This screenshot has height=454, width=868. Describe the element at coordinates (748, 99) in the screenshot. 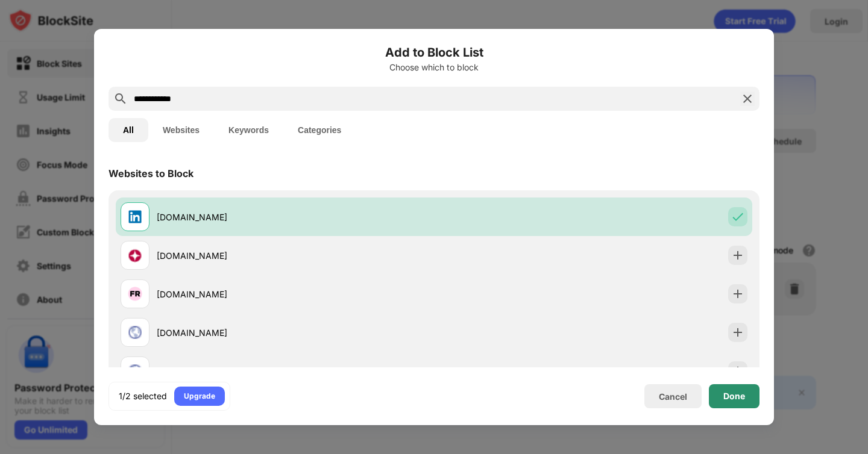

I see `img: search-close` at that location.